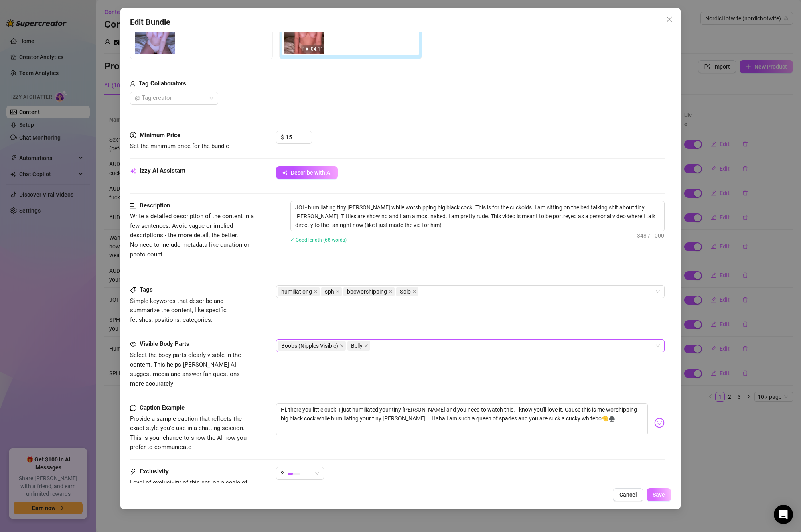 The width and height of the screenshot is (801, 532). What do you see at coordinates (658, 494) in the screenshot?
I see `button: Save` at bounding box center [658, 494].